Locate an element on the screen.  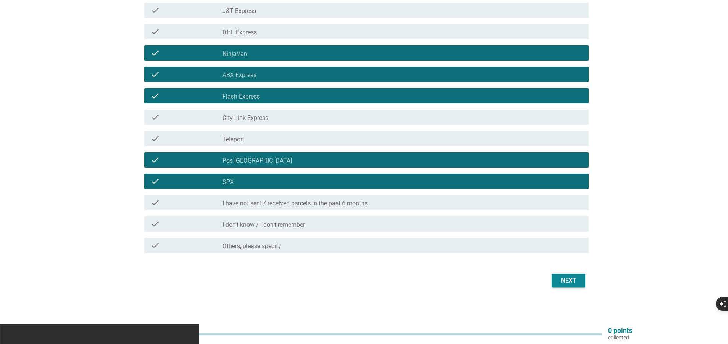
label: SPX is located at coordinates (228, 182).